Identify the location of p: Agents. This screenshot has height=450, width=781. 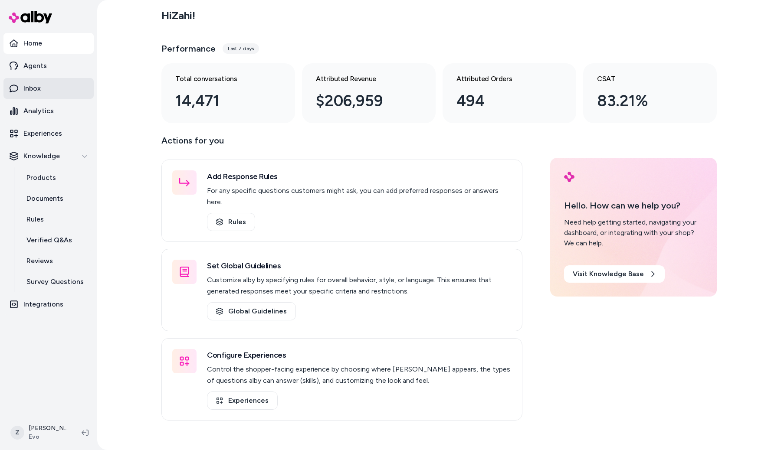
(35, 66).